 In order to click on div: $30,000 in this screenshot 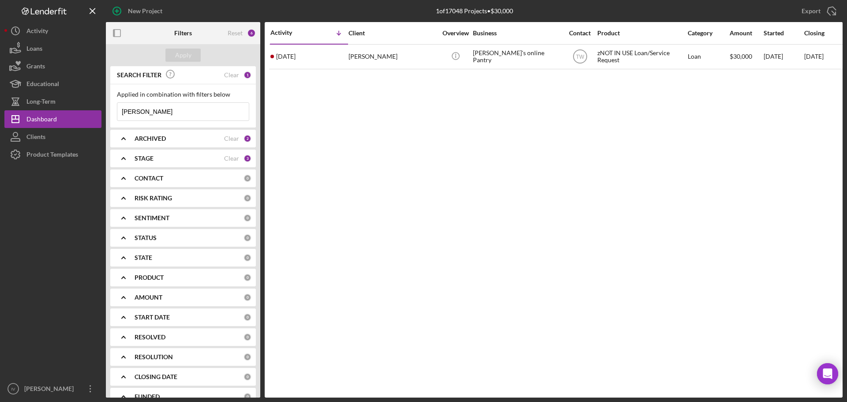, I will do `click(746, 56)`.